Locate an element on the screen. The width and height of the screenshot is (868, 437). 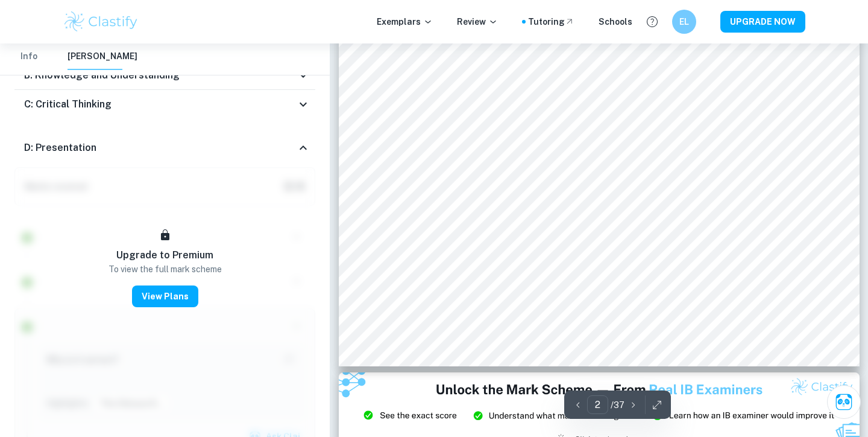
p: / 37 is located at coordinates (617, 405).